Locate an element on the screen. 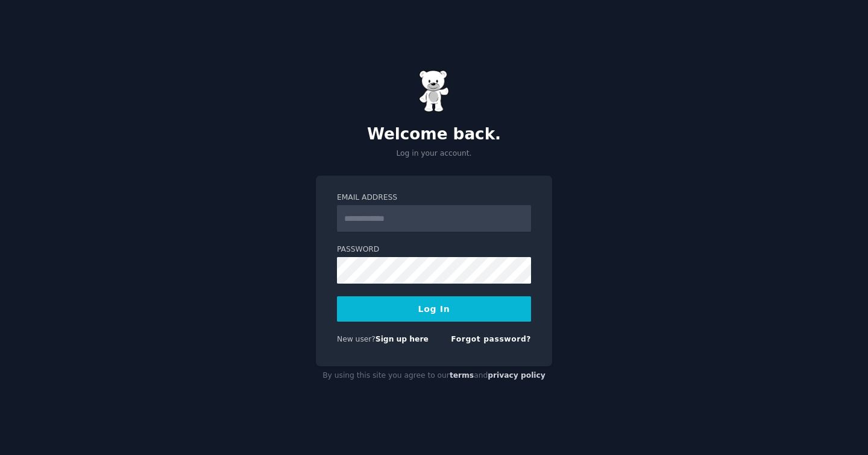  a: Forgot password? is located at coordinates (491, 339).